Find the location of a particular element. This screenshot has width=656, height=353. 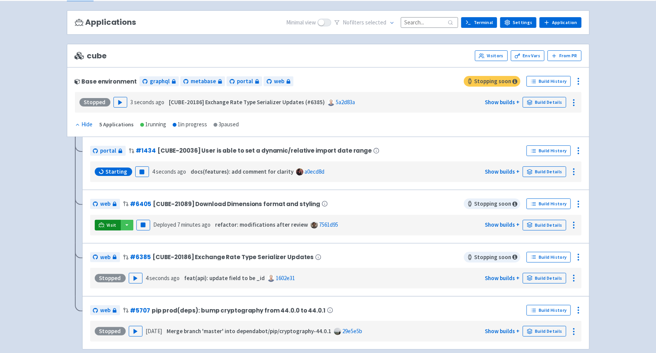

a: #5707 is located at coordinates (140, 311).